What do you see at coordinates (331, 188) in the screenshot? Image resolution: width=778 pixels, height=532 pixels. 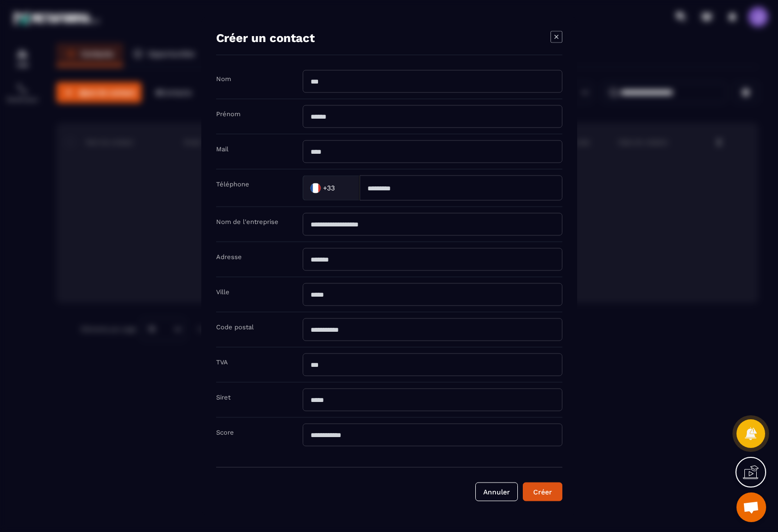 I see `div: Search for option` at bounding box center [331, 188].